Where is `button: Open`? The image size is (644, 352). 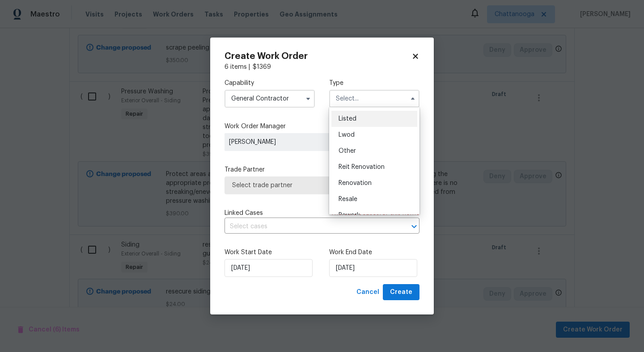 button: Open is located at coordinates (414, 227).